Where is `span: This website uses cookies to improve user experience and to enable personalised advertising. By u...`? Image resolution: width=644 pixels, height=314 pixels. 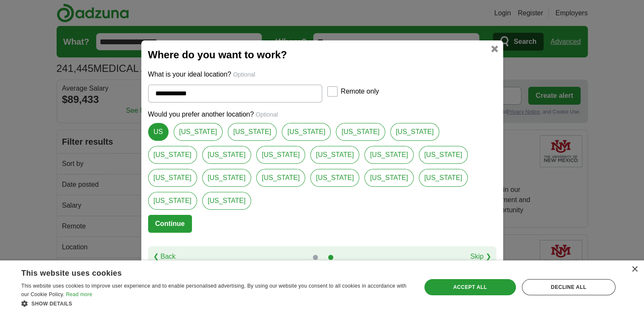
span: This website uses cookies to improve user experience and to enable personalised advertising. By u... is located at coordinates (214, 290).